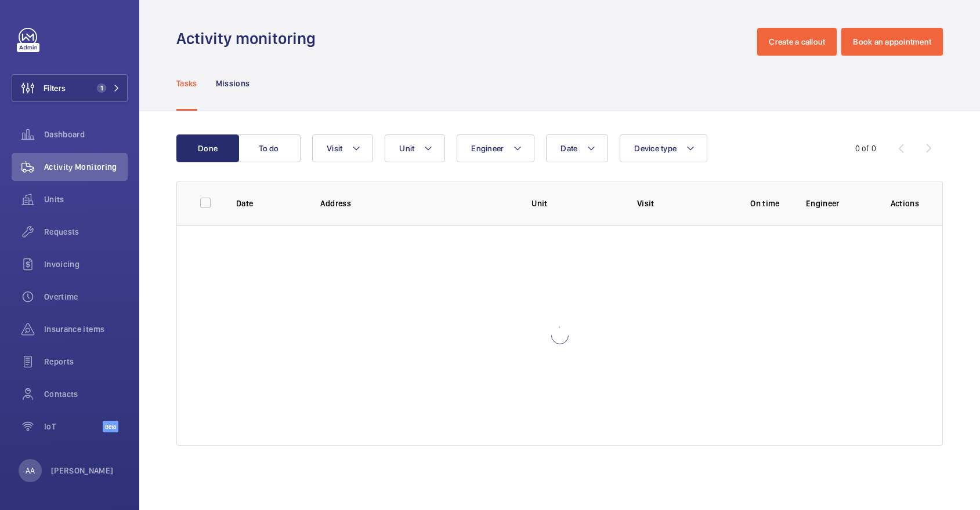 Image resolution: width=980 pixels, height=510 pixels. I want to click on button: Create a callout, so click(797, 41).